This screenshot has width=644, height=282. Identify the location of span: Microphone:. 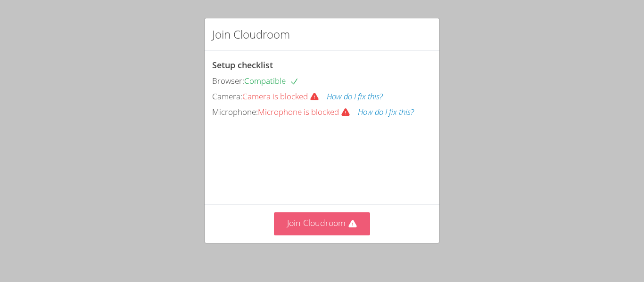
(235, 111).